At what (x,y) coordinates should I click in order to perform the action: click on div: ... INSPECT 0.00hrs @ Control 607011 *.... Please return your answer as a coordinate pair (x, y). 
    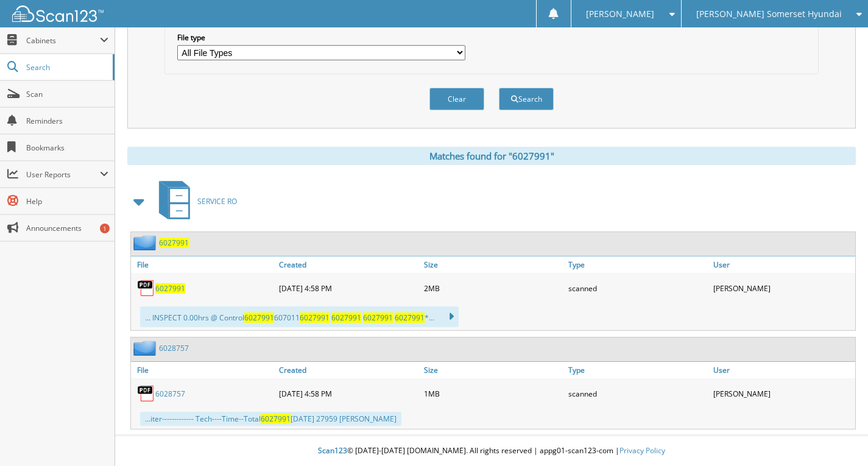
    Looking at the image, I should click on (299, 317).